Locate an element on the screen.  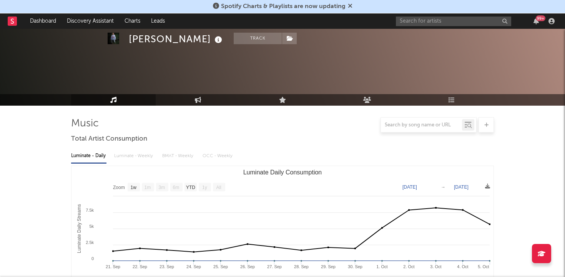
a: Leads is located at coordinates (158, 21).